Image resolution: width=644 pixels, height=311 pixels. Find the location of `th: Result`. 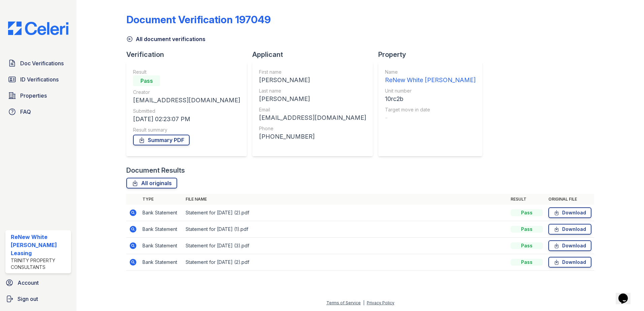

th: Result is located at coordinates (527, 199).